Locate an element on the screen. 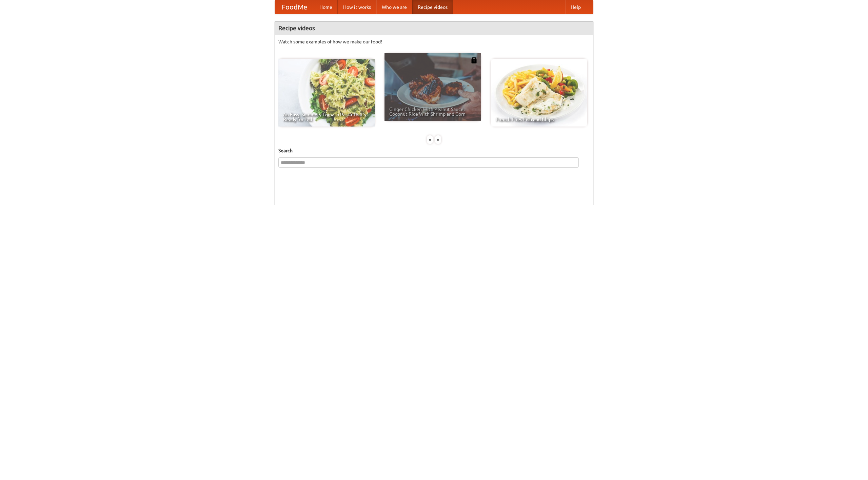  img: 483408.png is located at coordinates (474, 60).